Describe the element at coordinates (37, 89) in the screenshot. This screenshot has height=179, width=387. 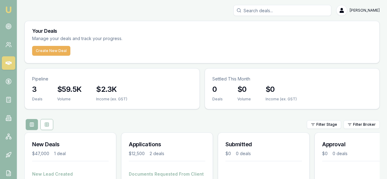
I see `h3: 3` at that location.